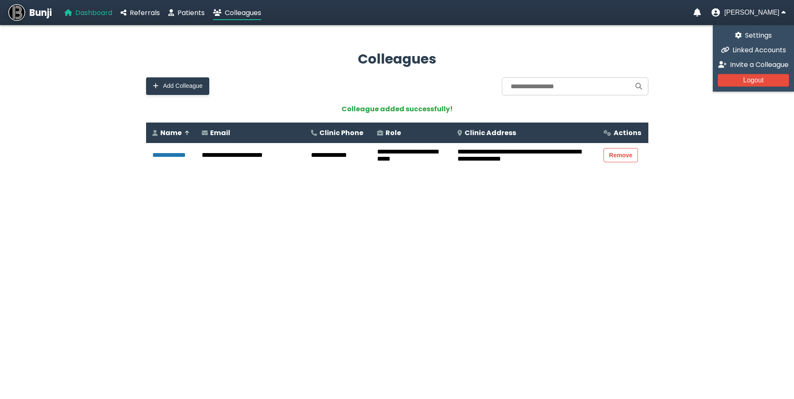 The width and height of the screenshot is (794, 399). What do you see at coordinates (753, 80) in the screenshot?
I see `button: Logout` at bounding box center [753, 80].